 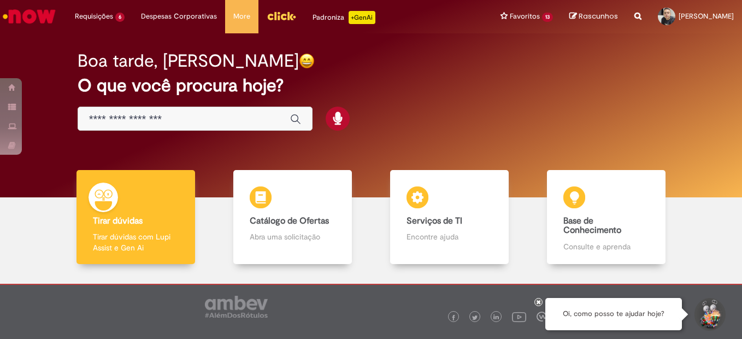 I want to click on b: Base de Conhecimento, so click(x=593, y=226).